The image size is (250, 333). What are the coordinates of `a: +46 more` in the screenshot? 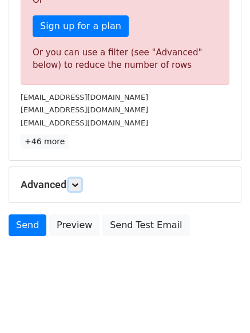 It's located at (45, 142).